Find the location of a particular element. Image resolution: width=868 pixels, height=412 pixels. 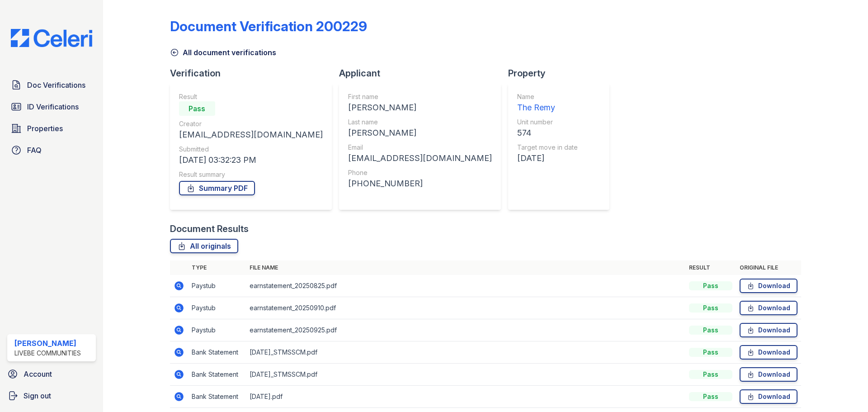

span: ID Verifications is located at coordinates (53, 107).